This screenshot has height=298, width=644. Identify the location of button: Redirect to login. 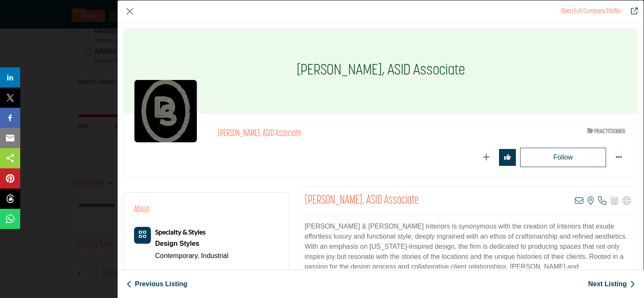
(563, 157).